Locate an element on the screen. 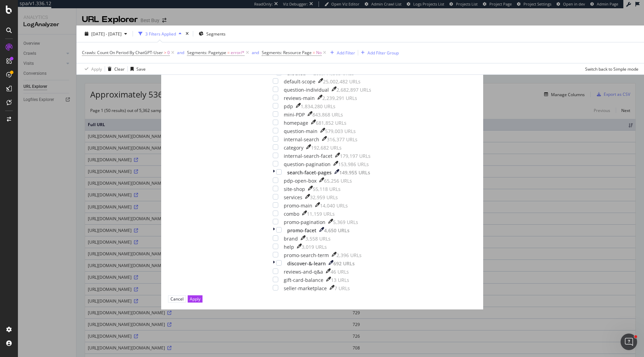 The width and height of the screenshot is (644, 357). span: Crawls: Count On Period By ChatGPT-User is located at coordinates (123, 52).